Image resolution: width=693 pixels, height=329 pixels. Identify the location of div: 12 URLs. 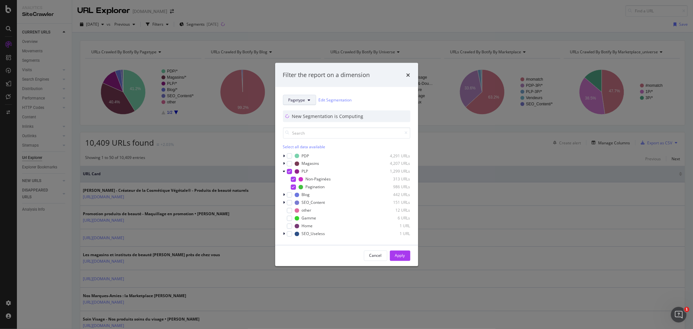
(394, 210).